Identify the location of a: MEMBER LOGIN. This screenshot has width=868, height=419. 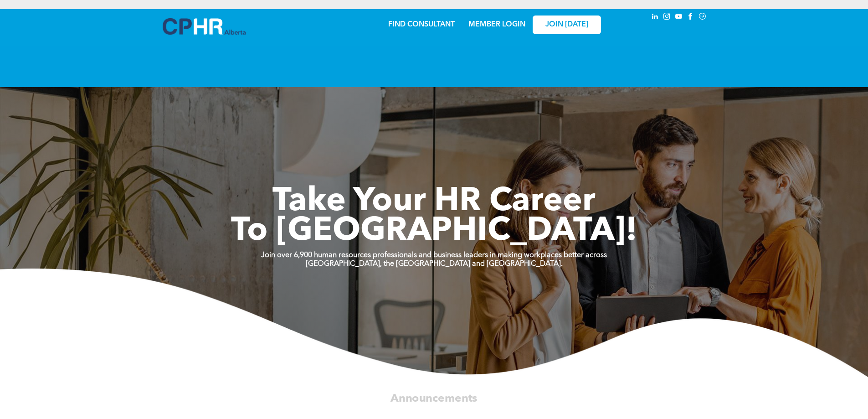
(497, 24).